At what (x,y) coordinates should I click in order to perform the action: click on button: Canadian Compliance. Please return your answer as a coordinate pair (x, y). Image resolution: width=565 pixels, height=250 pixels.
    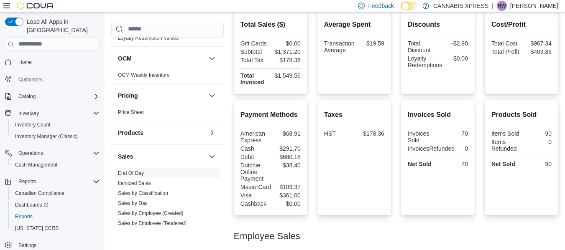
    Looking at the image, I should click on (56, 194).